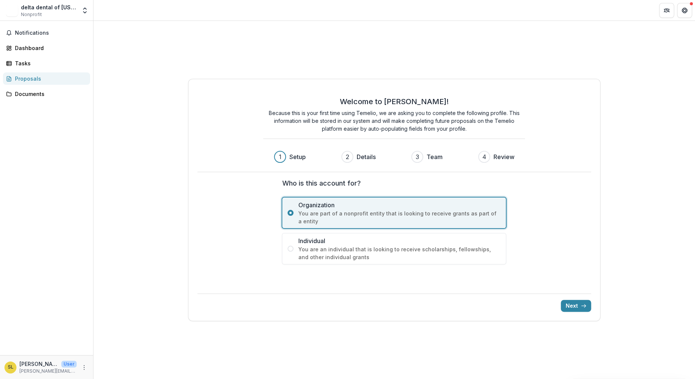 Image resolution: width=695 pixels, height=379 pixels. Describe the element at coordinates (49, 94) in the screenshot. I see `div: Documents` at that location.